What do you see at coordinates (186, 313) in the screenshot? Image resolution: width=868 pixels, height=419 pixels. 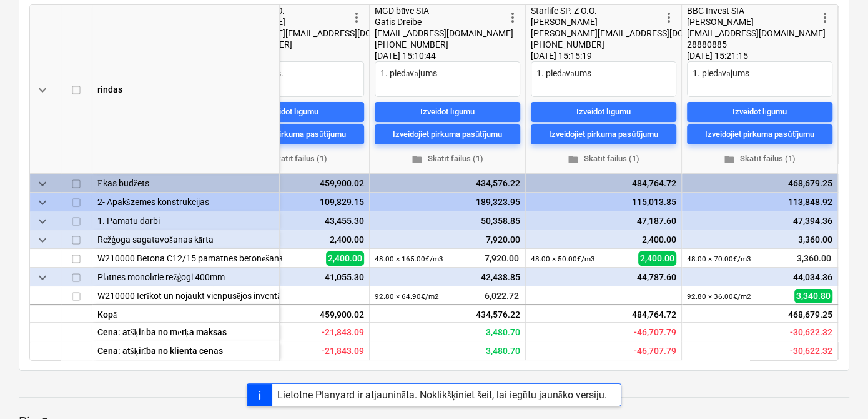 I see `div: Kopā` at bounding box center [186, 313].